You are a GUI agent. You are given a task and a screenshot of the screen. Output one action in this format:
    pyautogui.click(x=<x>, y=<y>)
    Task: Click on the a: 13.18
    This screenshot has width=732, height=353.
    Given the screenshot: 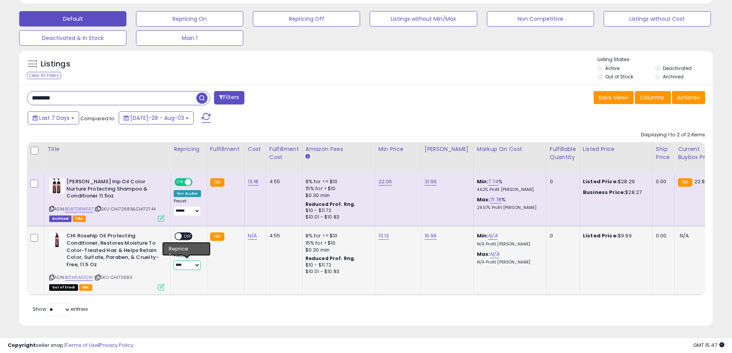 What is the action you would take?
    pyautogui.click(x=253, y=182)
    